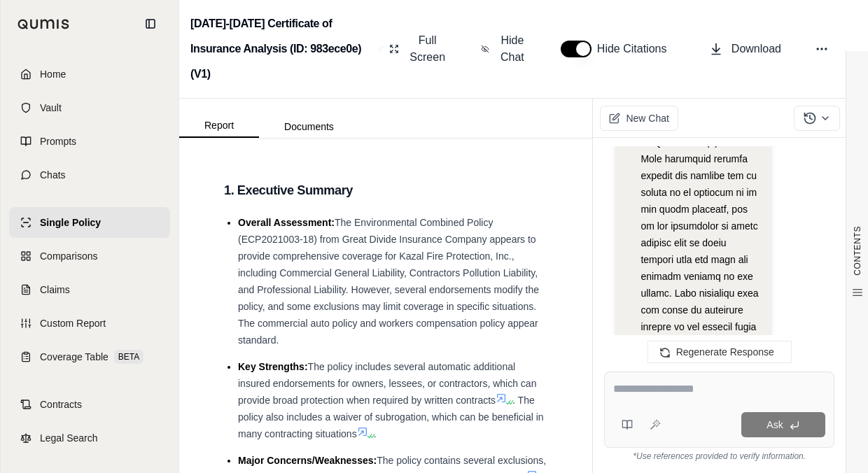  I want to click on span: The Environmental Combined Policy (ECP2021003-18) from Great Divide Insurance Company appears to ..., so click(389, 281).